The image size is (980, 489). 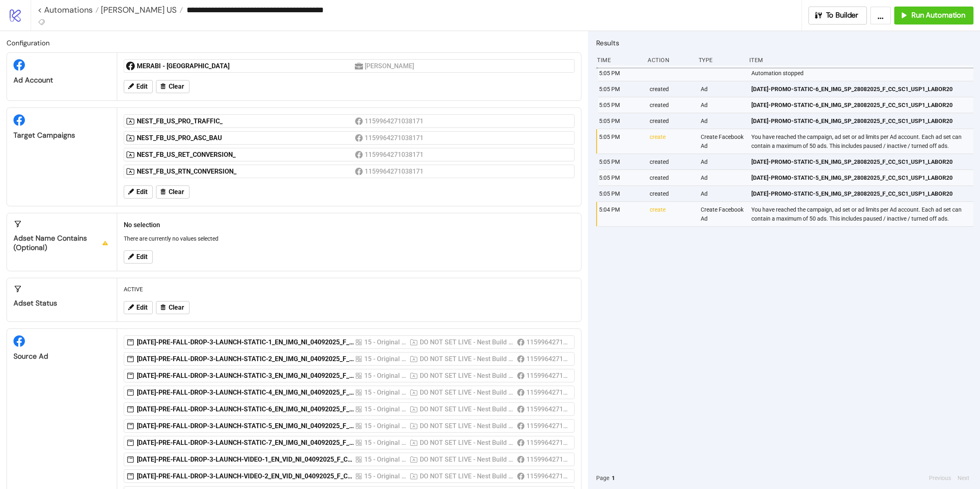 I want to click on div: Type, so click(x=720, y=60).